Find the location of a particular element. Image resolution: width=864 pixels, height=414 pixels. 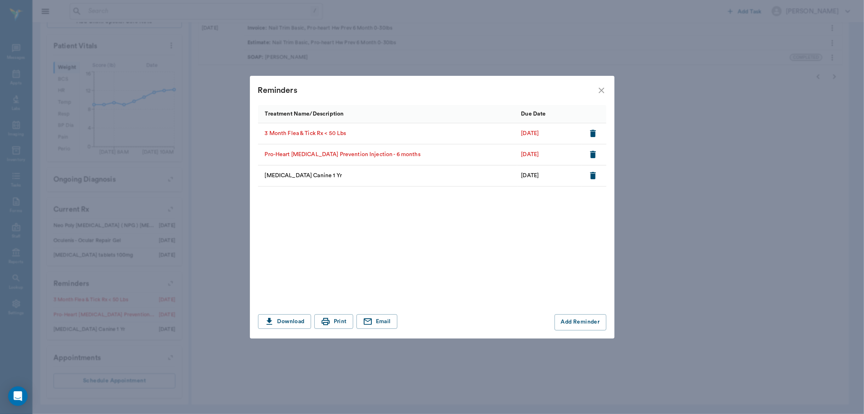

button: Email is located at coordinates (377, 321).